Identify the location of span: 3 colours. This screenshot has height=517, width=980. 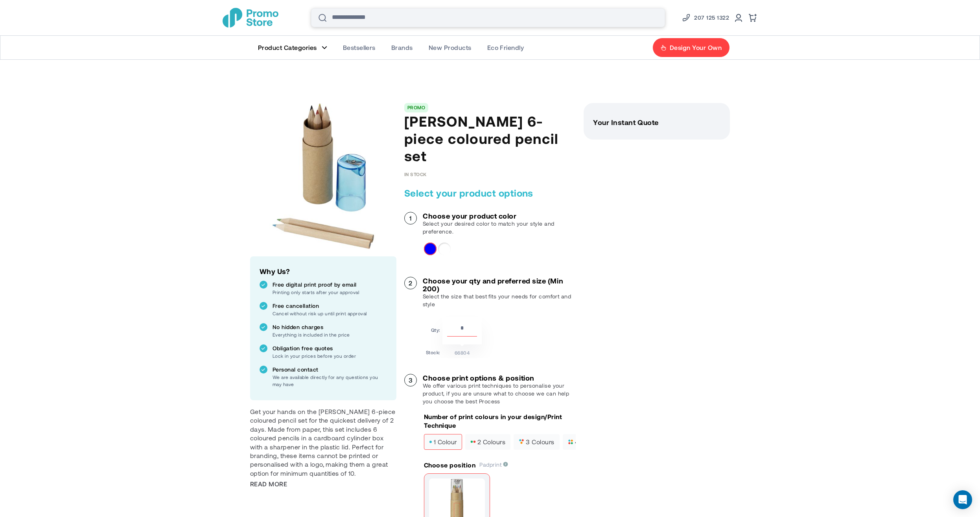
(536, 442).